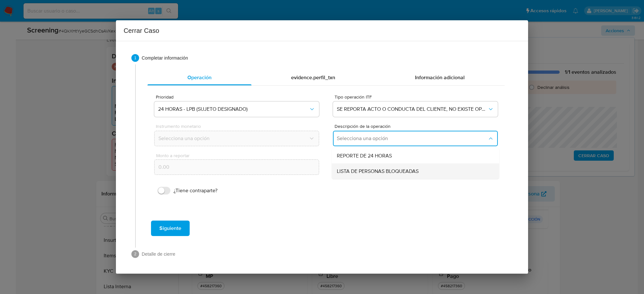 The height and width of the screenshot is (294, 644). I want to click on span: Información adicional, so click(439, 77).